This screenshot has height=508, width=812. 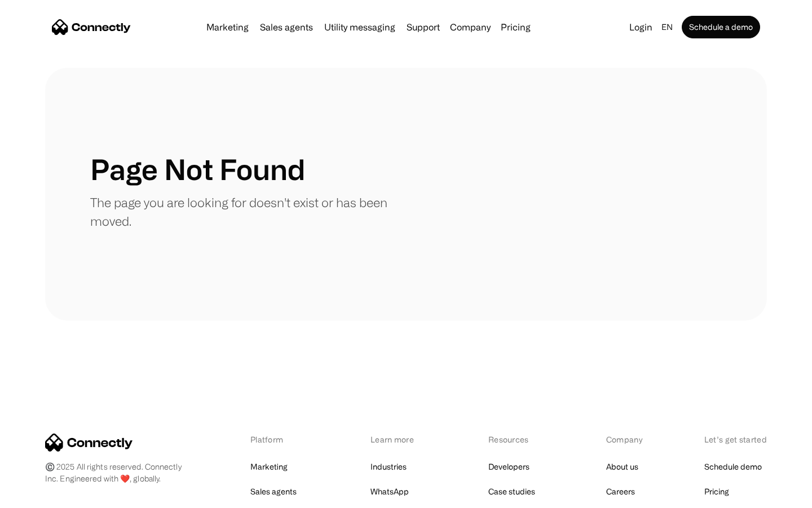 I want to click on a: Careers, so click(x=620, y=491).